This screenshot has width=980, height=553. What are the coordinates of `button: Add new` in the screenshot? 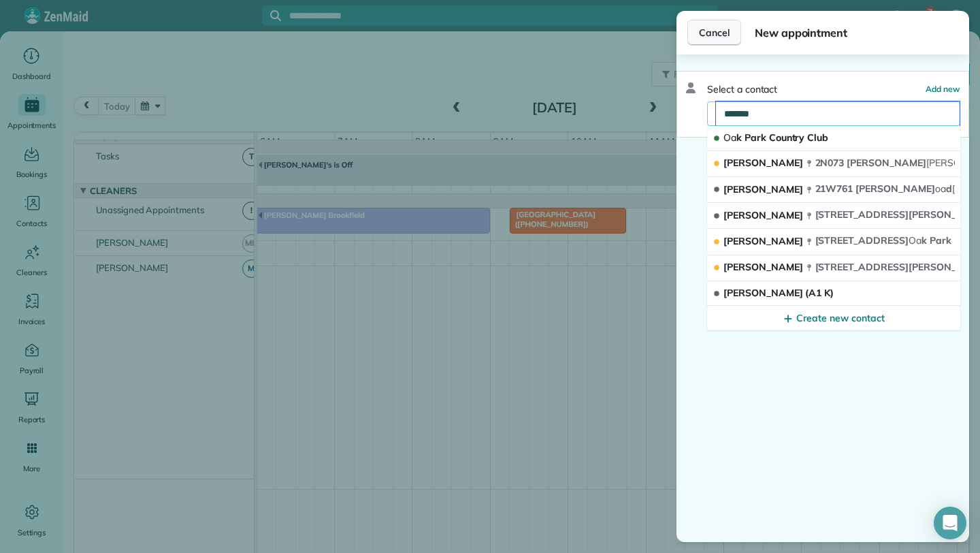 It's located at (943, 89).